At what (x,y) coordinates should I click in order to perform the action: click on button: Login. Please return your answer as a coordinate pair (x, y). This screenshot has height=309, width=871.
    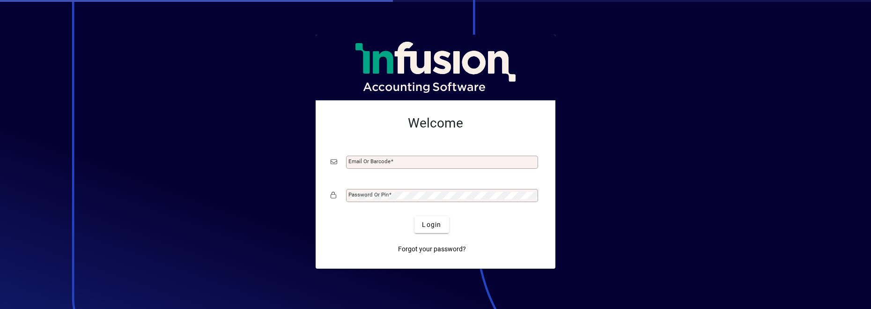
    Looking at the image, I should click on (431, 224).